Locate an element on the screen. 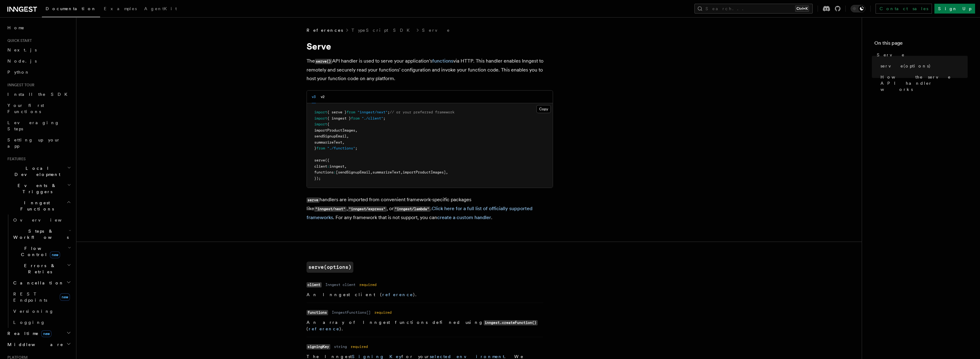 The width and height of the screenshot is (980, 359). h4: On this page is located at coordinates (920, 44).